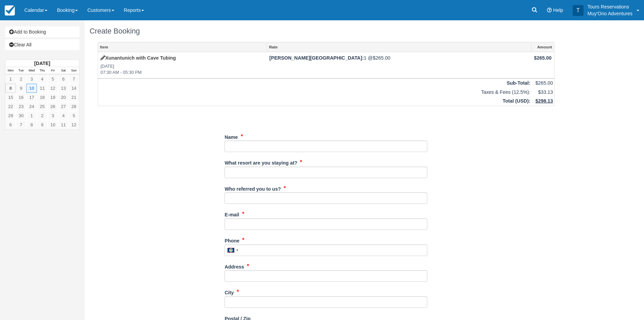 The image size is (644, 320). Describe the element at coordinates (31, 71) in the screenshot. I see `th: Wed` at that location.